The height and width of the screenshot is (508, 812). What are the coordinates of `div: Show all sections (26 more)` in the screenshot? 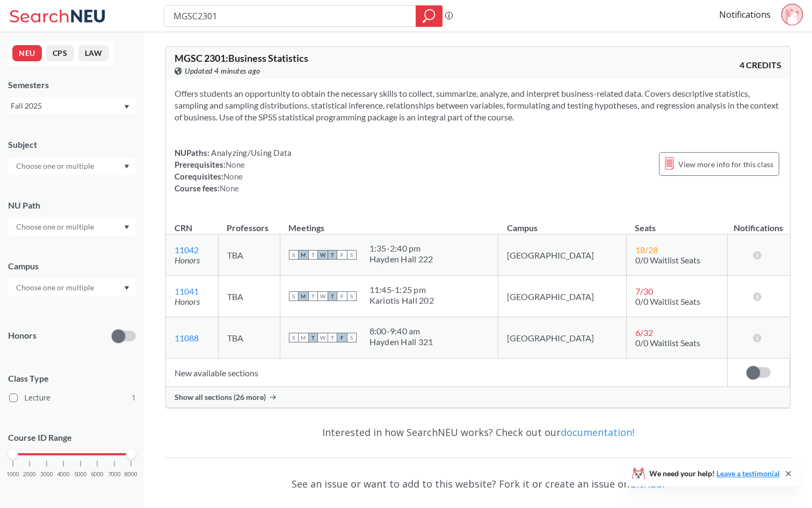 It's located at (478, 397).